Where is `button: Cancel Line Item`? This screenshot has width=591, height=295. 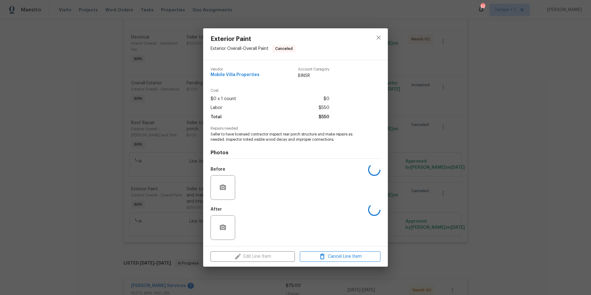 button: Cancel Line Item is located at coordinates (340, 256).